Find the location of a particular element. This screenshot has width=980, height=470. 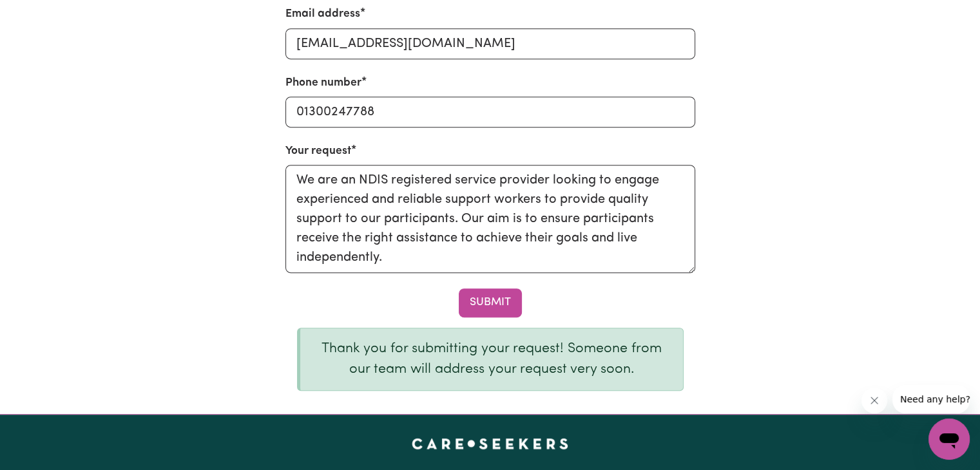

button: Submit is located at coordinates (490, 302).